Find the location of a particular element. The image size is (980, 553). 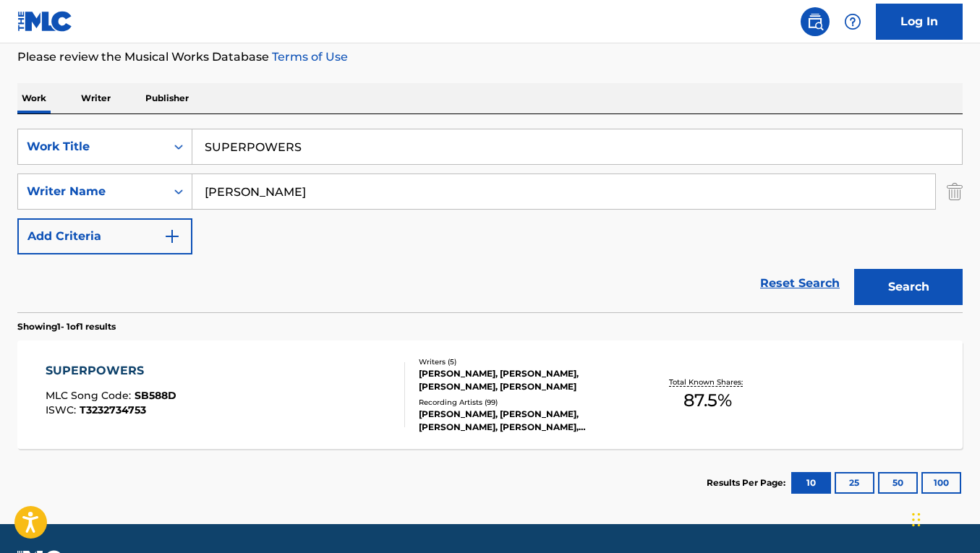

p: Writer is located at coordinates (96, 99).